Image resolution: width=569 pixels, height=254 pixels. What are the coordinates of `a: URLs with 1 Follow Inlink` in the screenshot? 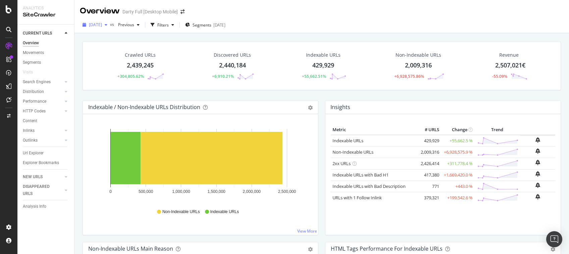 It's located at (357, 198).